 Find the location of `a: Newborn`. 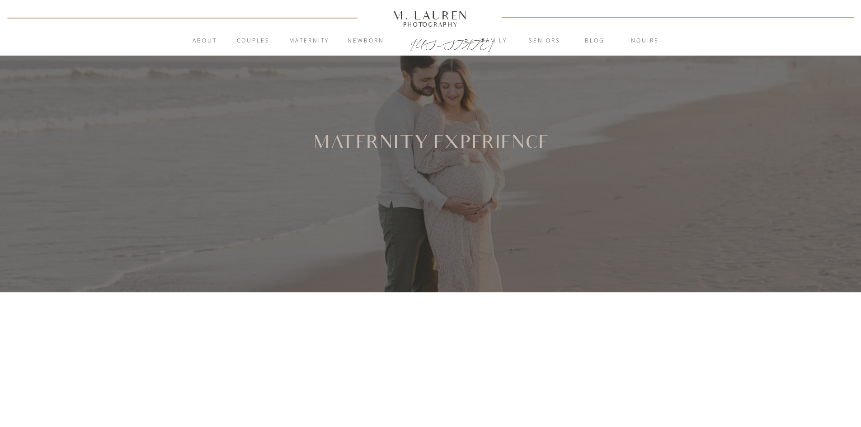

a: Newborn is located at coordinates (366, 41).